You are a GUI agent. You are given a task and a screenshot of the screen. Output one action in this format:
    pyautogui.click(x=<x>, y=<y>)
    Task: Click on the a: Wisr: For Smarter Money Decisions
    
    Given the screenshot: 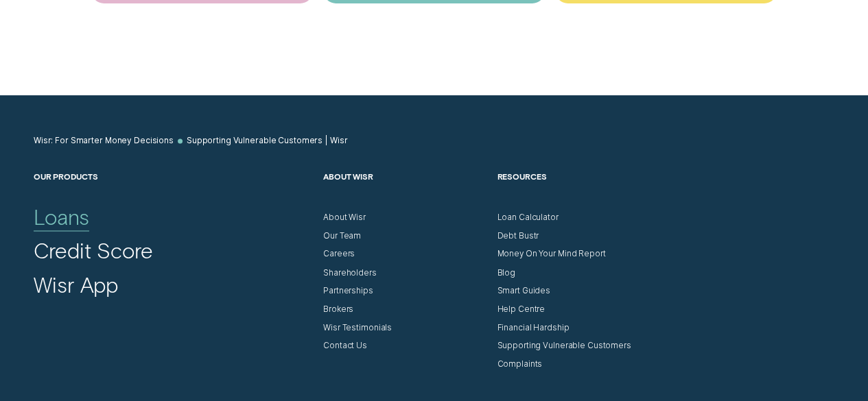 What is the action you would take?
    pyautogui.click(x=104, y=140)
    